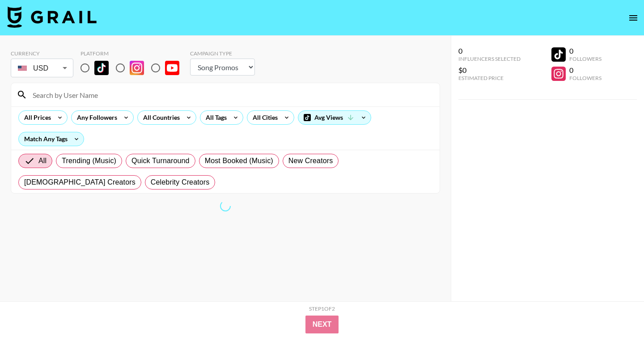 This screenshot has height=337, width=644. Describe the element at coordinates (36, 118) in the screenshot. I see `div: All Prices` at that location.